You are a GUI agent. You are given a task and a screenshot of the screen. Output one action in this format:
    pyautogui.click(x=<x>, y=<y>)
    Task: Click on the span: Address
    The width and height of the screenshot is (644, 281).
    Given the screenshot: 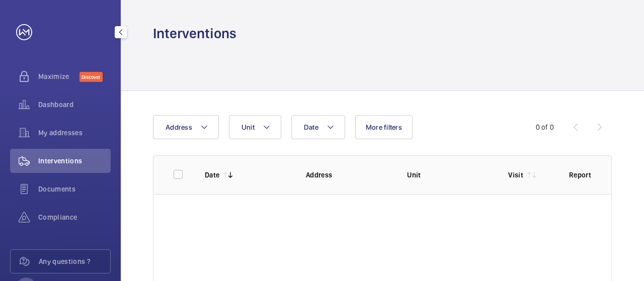 What is the action you would take?
    pyautogui.click(x=179, y=127)
    